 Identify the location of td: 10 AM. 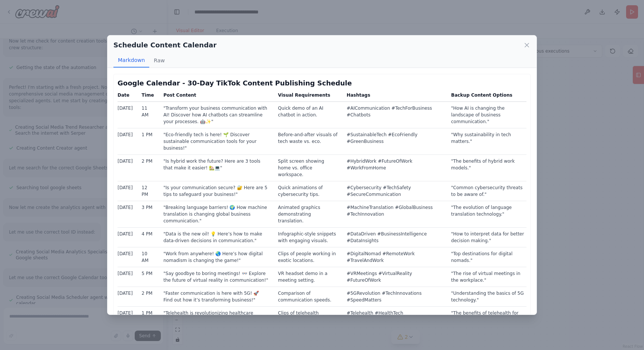
(148, 257).